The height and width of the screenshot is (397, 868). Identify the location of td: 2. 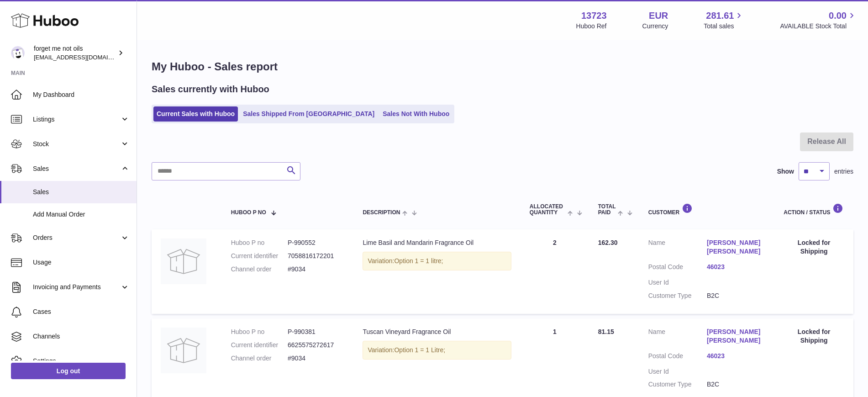
(554, 271).